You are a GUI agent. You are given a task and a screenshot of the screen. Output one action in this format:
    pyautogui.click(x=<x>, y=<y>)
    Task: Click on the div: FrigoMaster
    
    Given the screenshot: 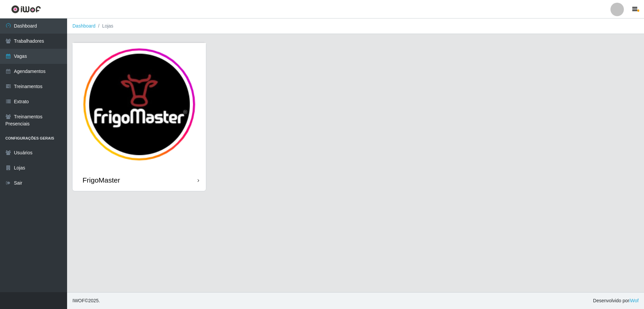 What is the action you would take?
    pyautogui.click(x=101, y=179)
    